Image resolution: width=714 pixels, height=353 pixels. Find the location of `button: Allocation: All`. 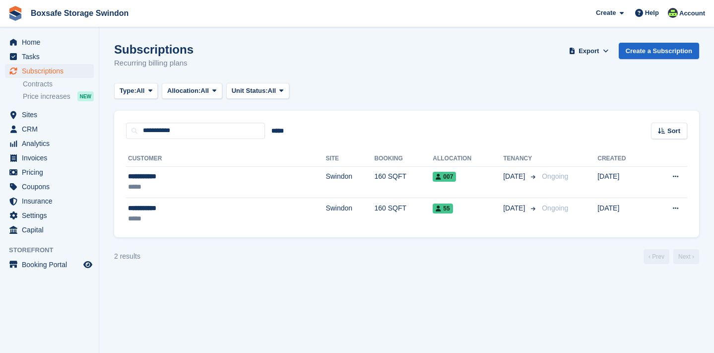

button: Allocation: All is located at coordinates (192, 91).